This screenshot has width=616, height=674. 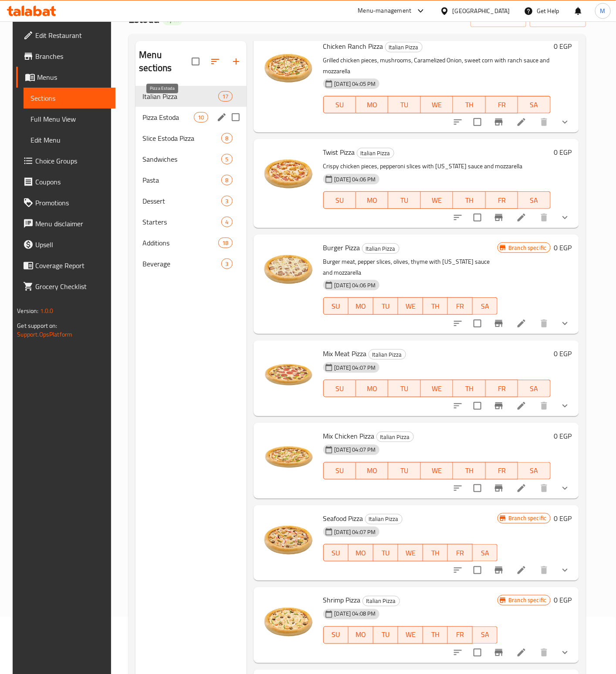 What do you see at coordinates (72, 286) in the screenshot?
I see `span: Grocery Checklist` at bounding box center [72, 286].